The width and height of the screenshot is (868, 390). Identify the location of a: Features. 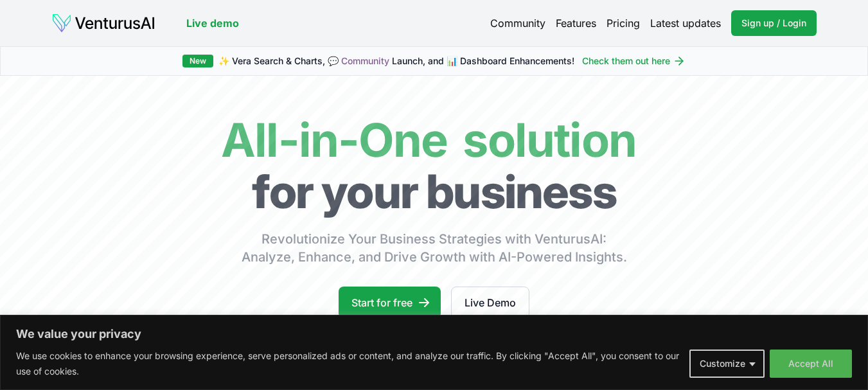
(575, 24).